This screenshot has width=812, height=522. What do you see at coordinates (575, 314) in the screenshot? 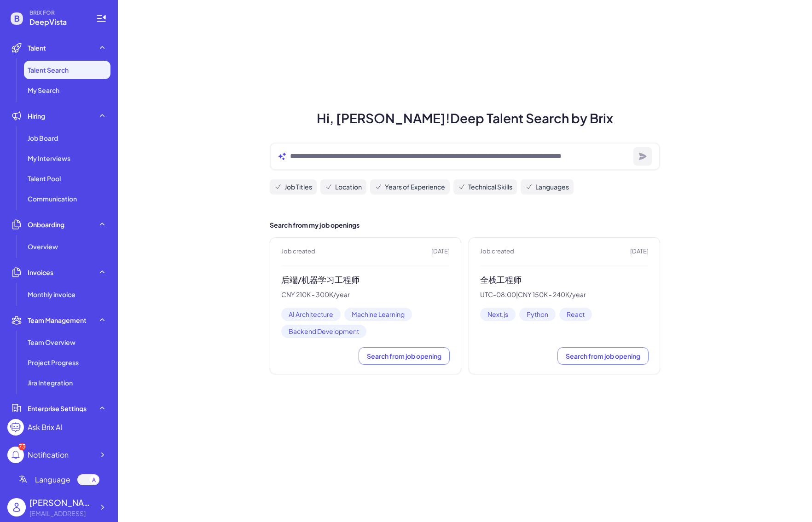
I see `span: React` at bounding box center [575, 314].